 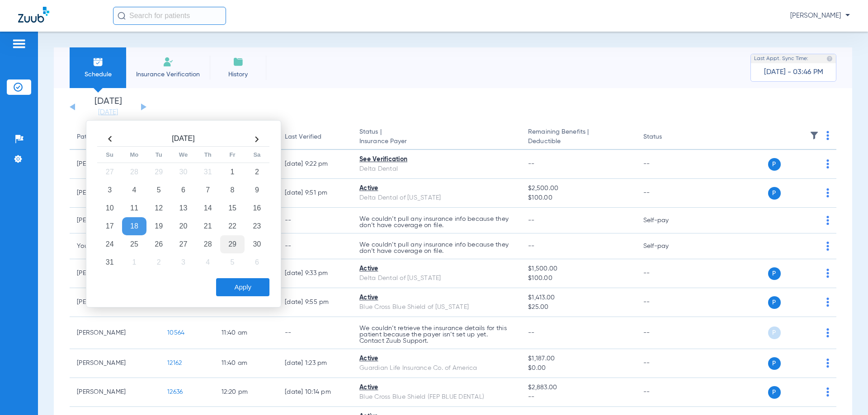 I want to click on span: Deductible, so click(x=578, y=141).